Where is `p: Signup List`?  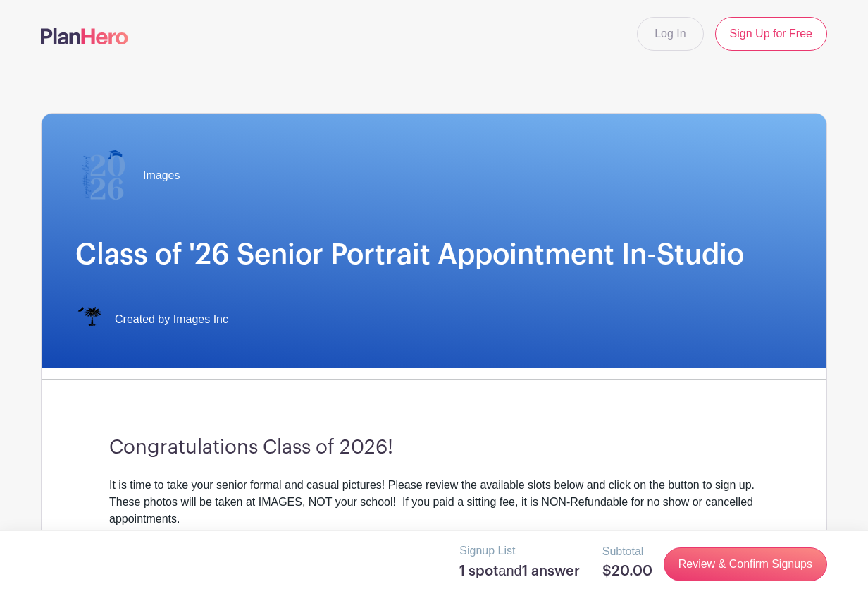
p: Signup List is located at coordinates (520, 550).